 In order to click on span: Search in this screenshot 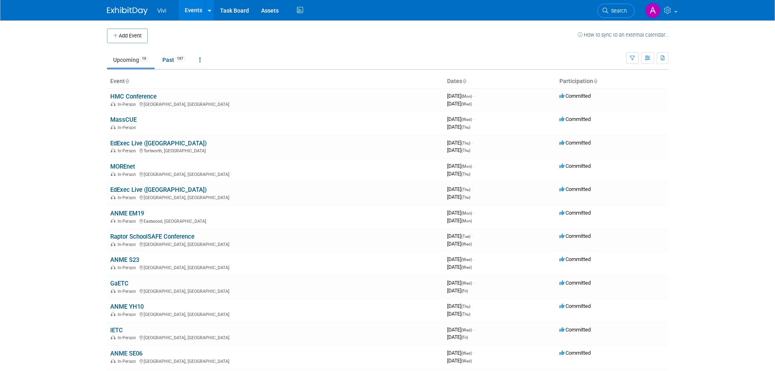, I will do `click(618, 11)`.